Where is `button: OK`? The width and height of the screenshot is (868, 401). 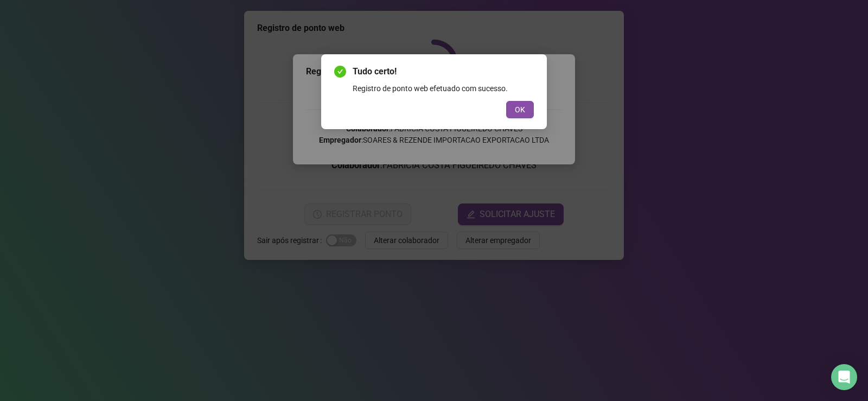 button: OK is located at coordinates (519, 110).